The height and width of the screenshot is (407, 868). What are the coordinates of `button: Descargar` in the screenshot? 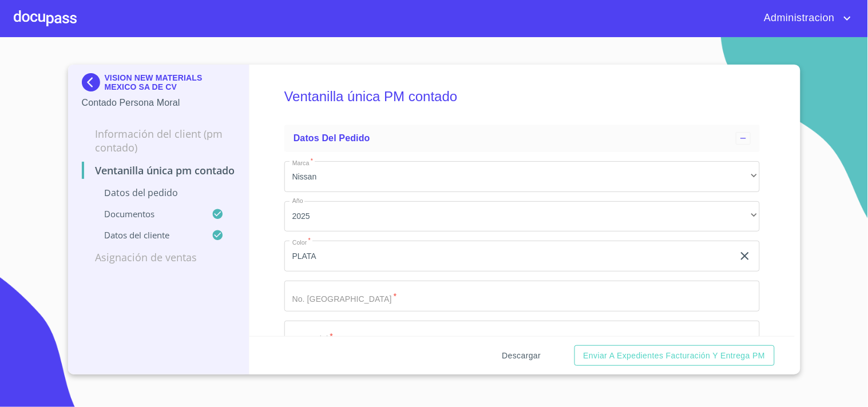 It's located at (521, 356).